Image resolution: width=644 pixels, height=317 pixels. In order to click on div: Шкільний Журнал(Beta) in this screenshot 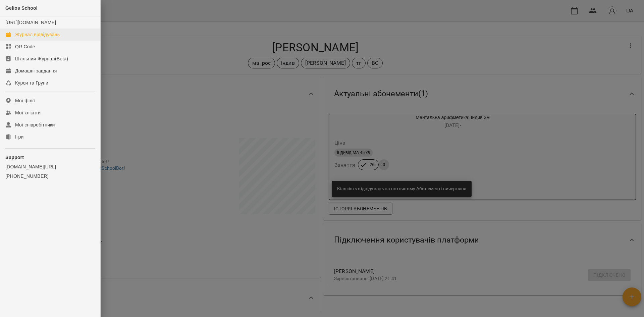, I will do `click(41, 58)`.